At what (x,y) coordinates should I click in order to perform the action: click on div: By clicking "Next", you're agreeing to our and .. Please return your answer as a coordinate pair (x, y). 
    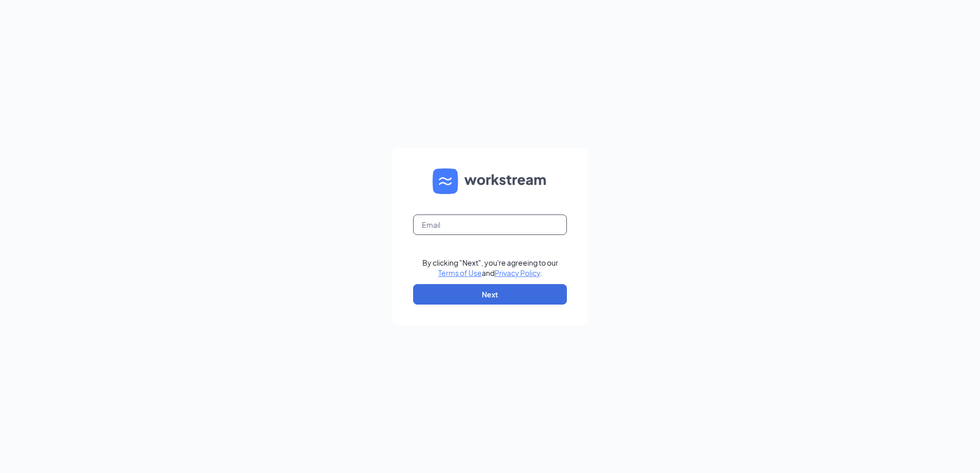
    Looking at the image, I should click on (490, 268).